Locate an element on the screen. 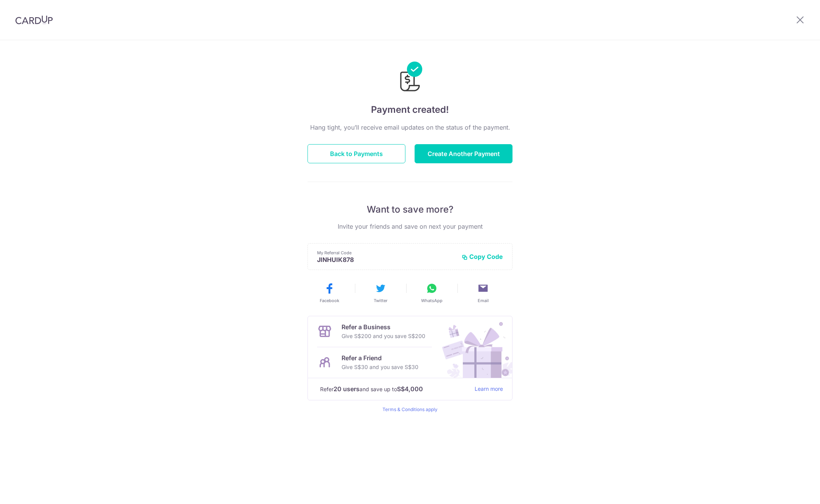 Image resolution: width=820 pixels, height=504 pixels. span: Email is located at coordinates (483, 301).